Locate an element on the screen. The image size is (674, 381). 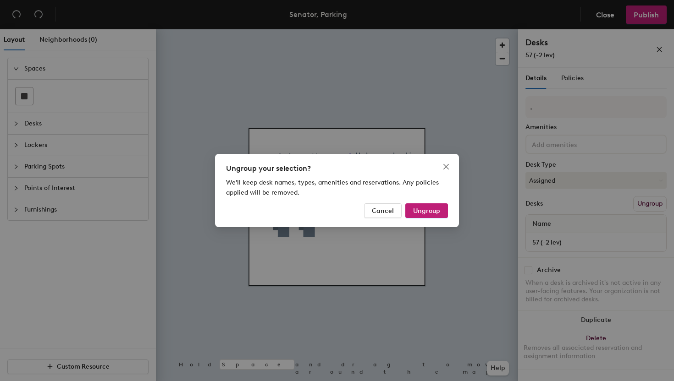
span: Ungroup is located at coordinates (426, 211).